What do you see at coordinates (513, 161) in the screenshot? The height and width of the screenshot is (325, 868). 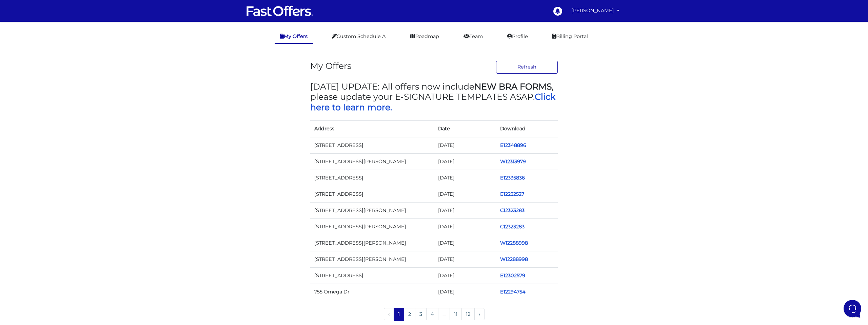 I see `a: W12313979` at bounding box center [513, 161].